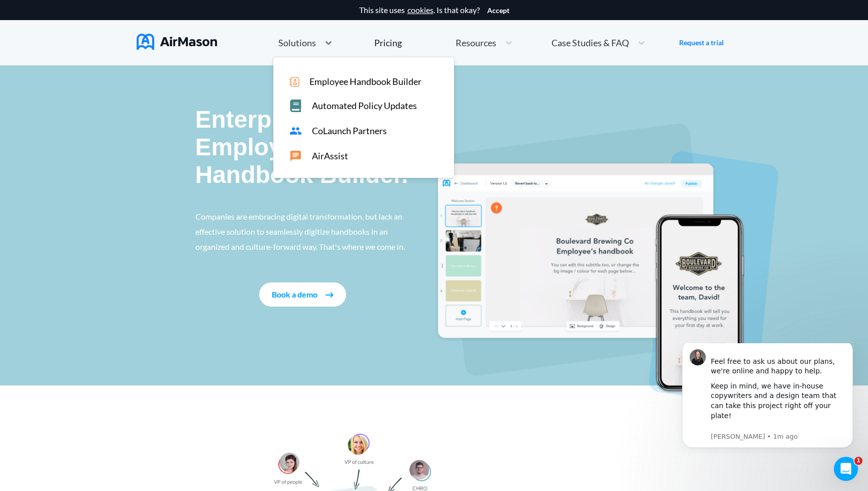 This screenshot has height=491, width=868. What do you see at coordinates (499, 11) in the screenshot?
I see `button: Accept cookies` at bounding box center [499, 11].